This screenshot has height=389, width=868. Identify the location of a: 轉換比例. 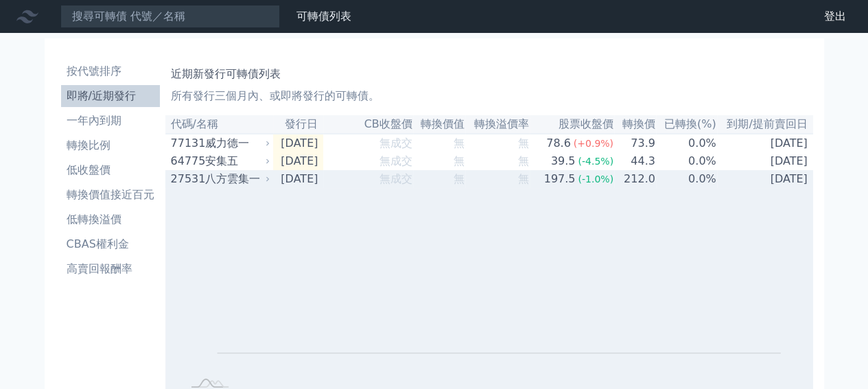
(111, 145).